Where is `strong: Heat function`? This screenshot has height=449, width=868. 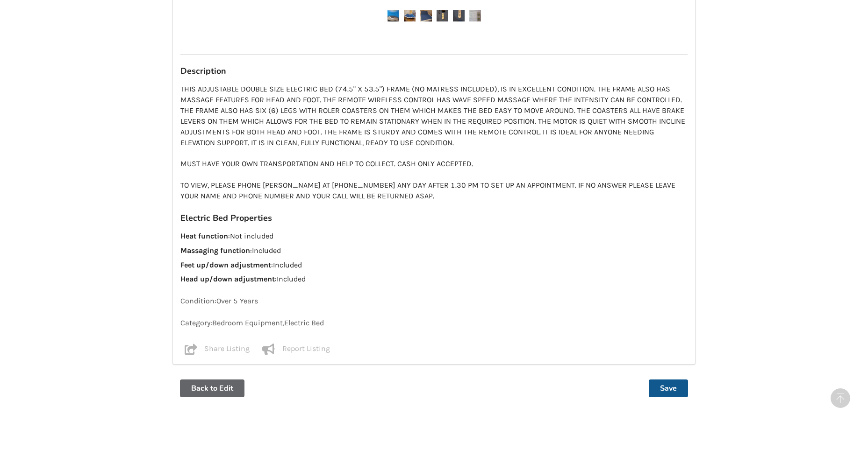 strong: Heat function is located at coordinates (204, 236).